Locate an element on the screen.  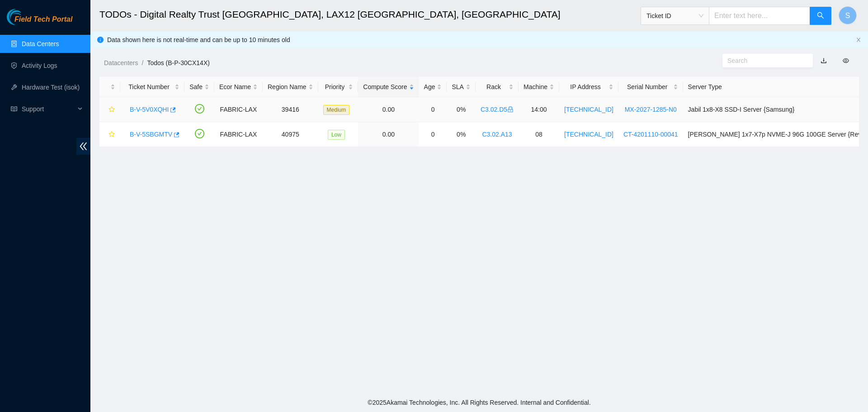
button: S is located at coordinates (848, 15).